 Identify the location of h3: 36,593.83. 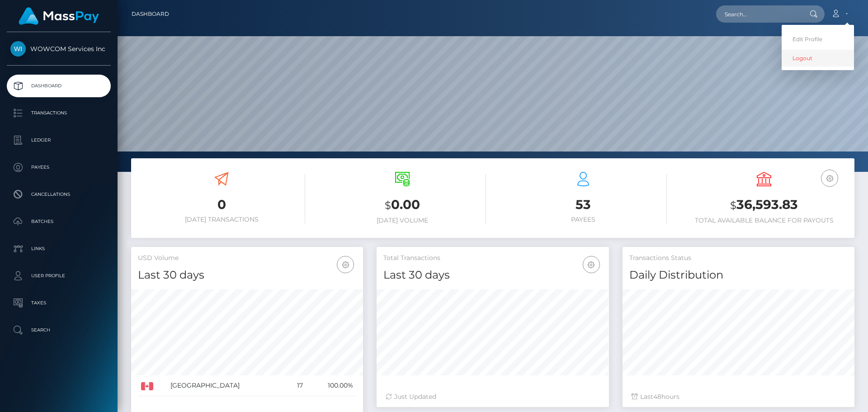
(764, 204).